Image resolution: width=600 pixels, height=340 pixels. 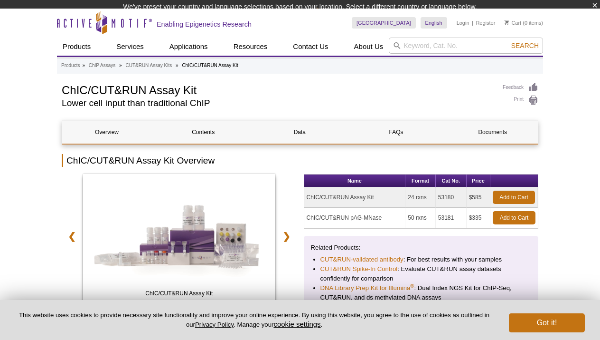 What do you see at coordinates (297, 323) in the screenshot?
I see `button: cookie settings` at bounding box center [297, 323].